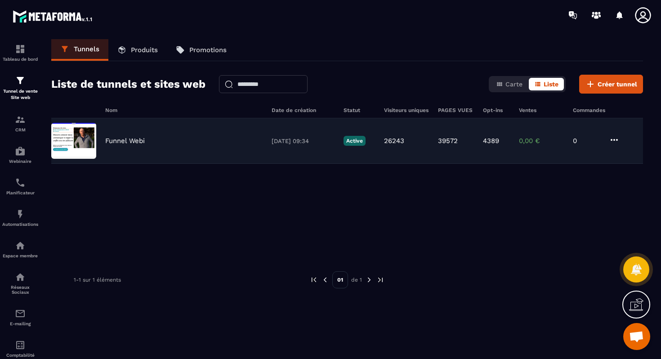  I want to click on a: formationformationTableau de bord, so click(20, 53).